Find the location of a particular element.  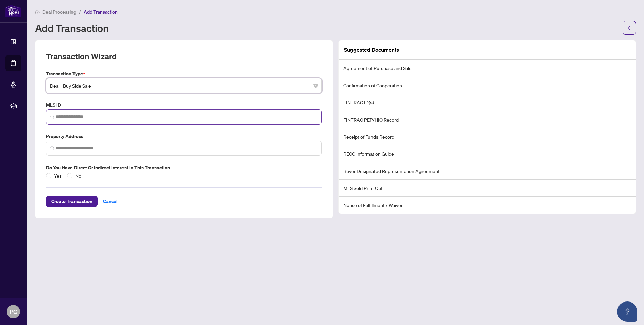

h2: Transaction Wizard is located at coordinates (81, 56).